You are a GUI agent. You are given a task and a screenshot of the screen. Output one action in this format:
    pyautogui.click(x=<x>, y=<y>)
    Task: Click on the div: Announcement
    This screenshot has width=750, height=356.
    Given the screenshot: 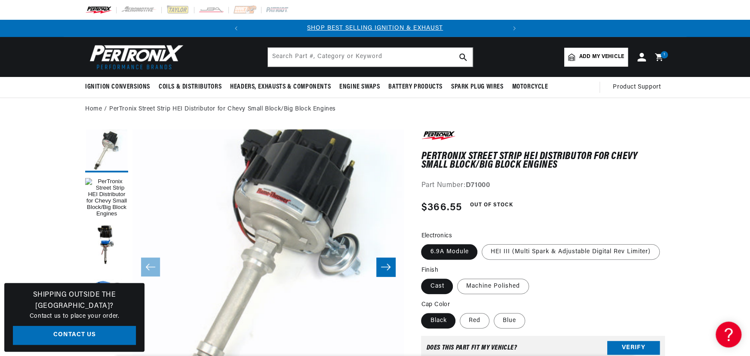 What is the action you would take?
    pyautogui.click(x=375, y=28)
    